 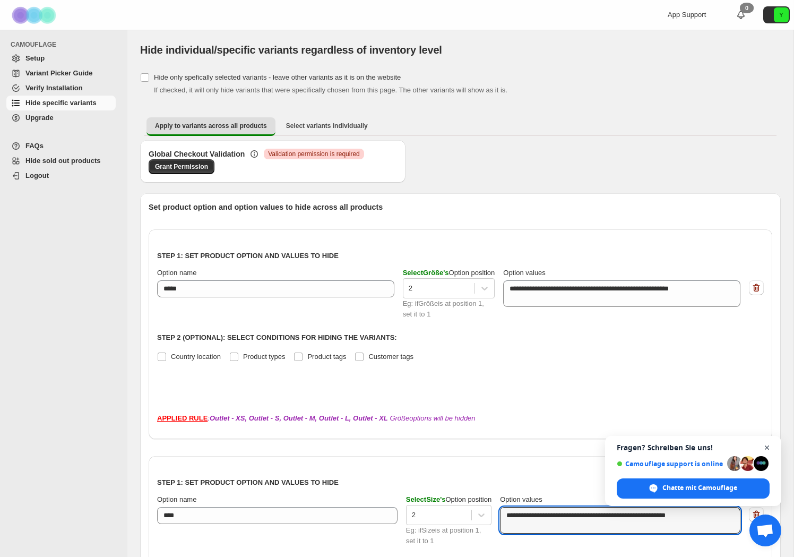 What do you see at coordinates (182, 167) in the screenshot?
I see `a: Grant Permission` at bounding box center [182, 167].